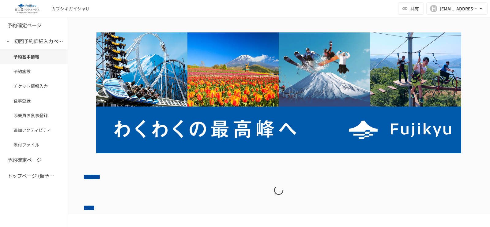 The width and height of the screenshot is (490, 227). What do you see at coordinates (33, 57) in the screenshot?
I see `span: 予約基本情報` at bounding box center [33, 57].